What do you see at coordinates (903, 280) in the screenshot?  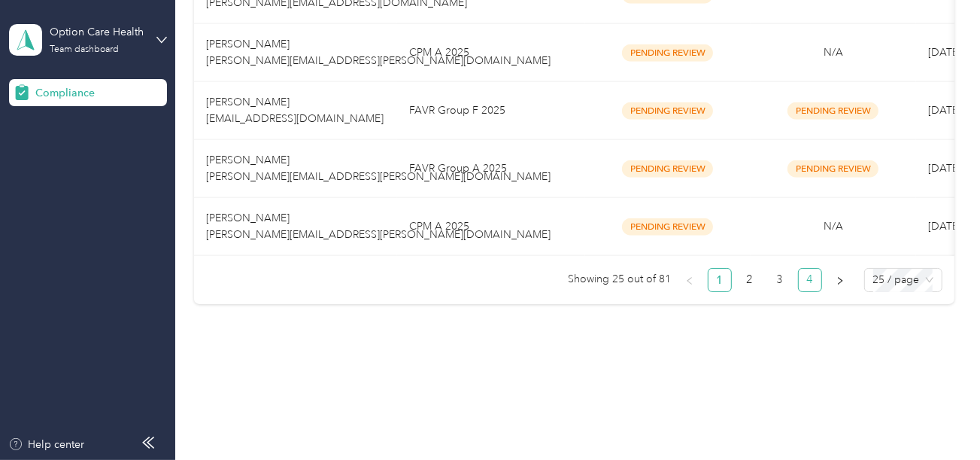 I see `span: 25 / page` at bounding box center [903, 280].